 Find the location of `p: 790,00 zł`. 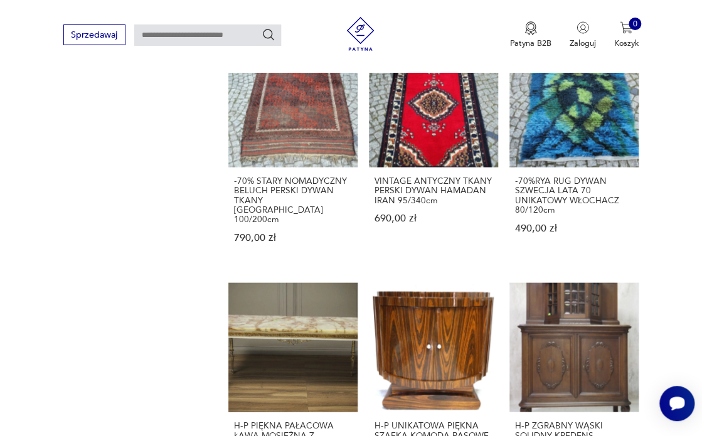

p: 790,00 zł is located at coordinates (293, 237).